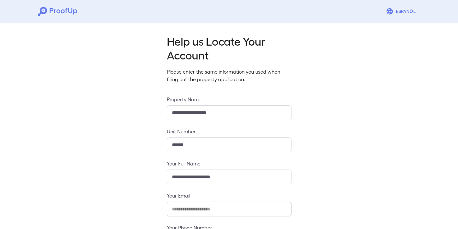 This screenshot has width=458, height=229. What do you see at coordinates (229, 196) in the screenshot?
I see `label: Your Email` at bounding box center [229, 196].